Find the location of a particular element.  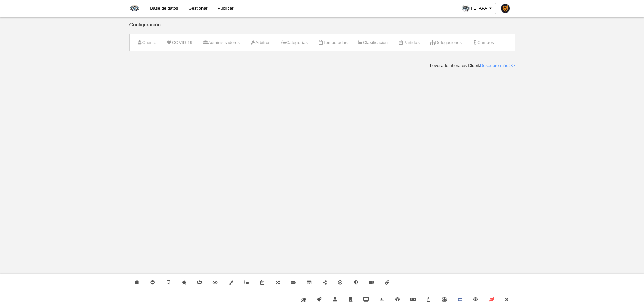

img: FEFAPA is located at coordinates (135, 8).